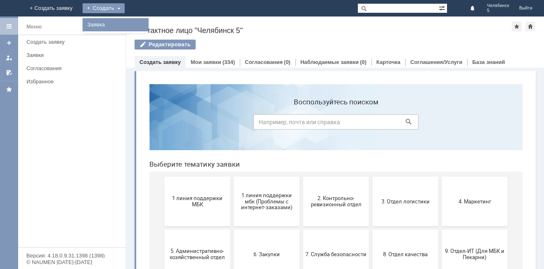  I want to click on div: Контактное лицо "Челябинск 5", so click(323, 31).